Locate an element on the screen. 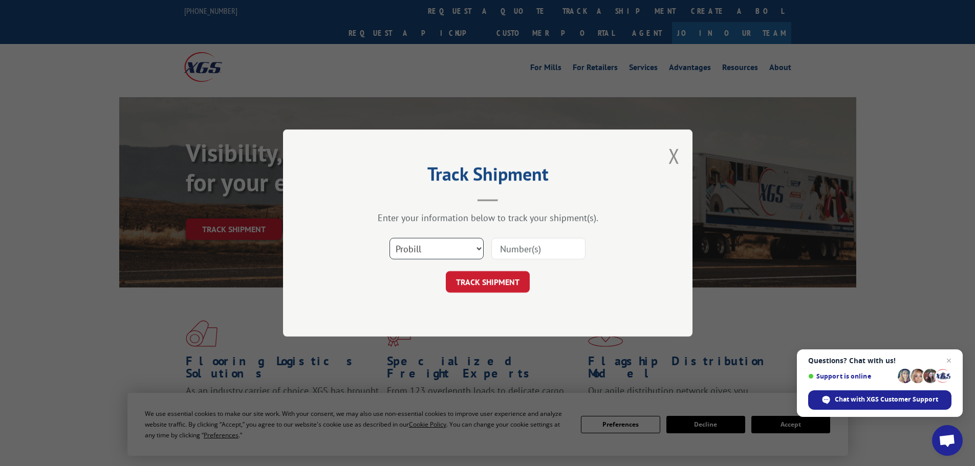  span: Support is online is located at coordinates (852, 376).